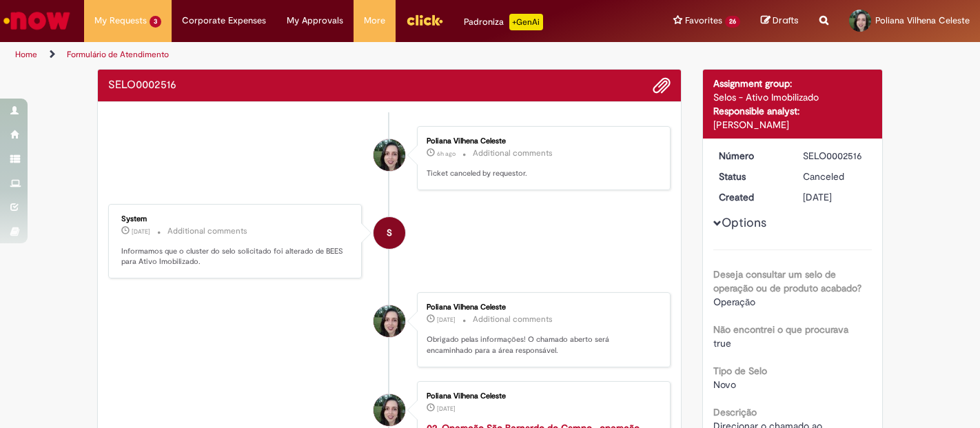 The image size is (980, 428). Describe the element at coordinates (224, 21) in the screenshot. I see `span: Corporate Expenses` at that location.